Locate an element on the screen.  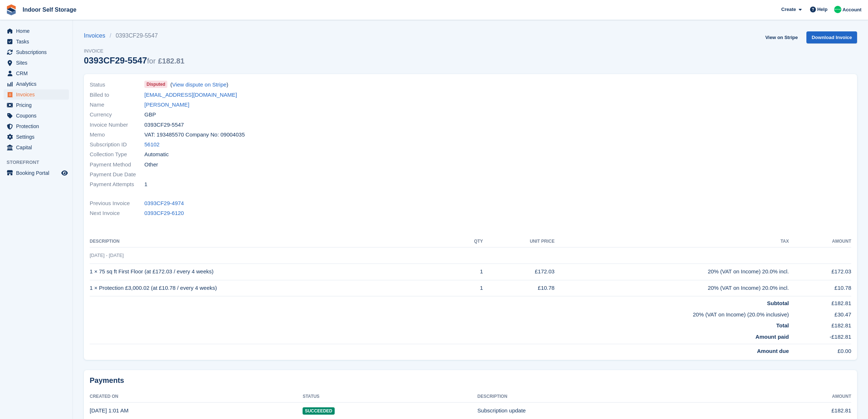
span: Status is located at coordinates (117, 85).